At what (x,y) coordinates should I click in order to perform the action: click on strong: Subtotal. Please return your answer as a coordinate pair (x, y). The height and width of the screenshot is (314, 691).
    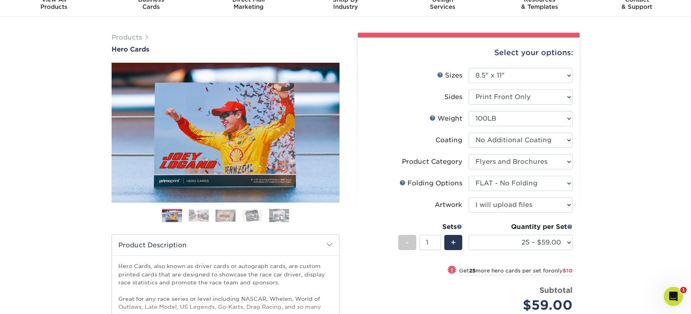
    Looking at the image, I should click on (556, 290).